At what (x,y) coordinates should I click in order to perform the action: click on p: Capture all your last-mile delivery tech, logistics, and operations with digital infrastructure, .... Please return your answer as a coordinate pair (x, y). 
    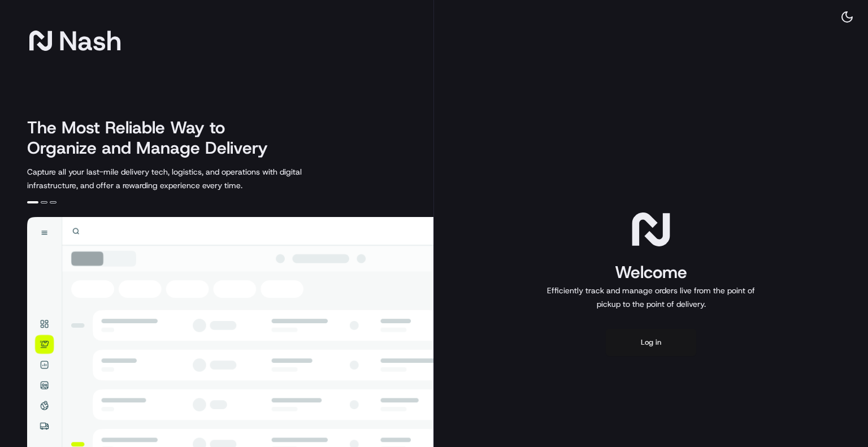
    Looking at the image, I should click on (190, 178).